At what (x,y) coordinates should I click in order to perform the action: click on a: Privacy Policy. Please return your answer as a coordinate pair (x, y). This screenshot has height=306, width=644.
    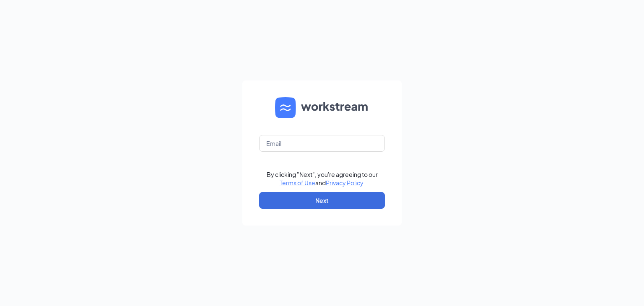
    Looking at the image, I should click on (344, 183).